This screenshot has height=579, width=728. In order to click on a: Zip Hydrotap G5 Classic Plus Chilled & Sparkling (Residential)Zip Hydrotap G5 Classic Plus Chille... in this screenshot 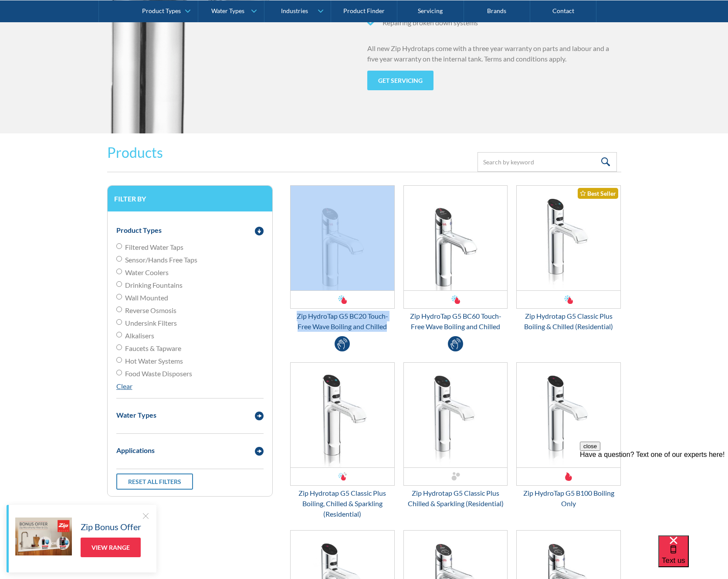, I will do `click(455, 435)`.